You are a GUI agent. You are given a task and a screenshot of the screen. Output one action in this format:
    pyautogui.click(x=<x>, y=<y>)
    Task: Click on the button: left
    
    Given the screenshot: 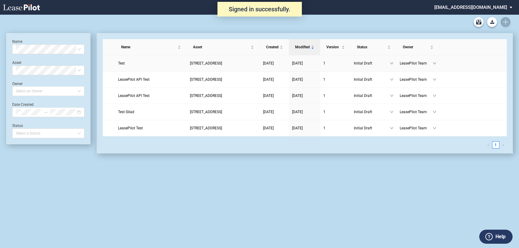 What is the action you would take?
    pyautogui.click(x=488, y=145)
    